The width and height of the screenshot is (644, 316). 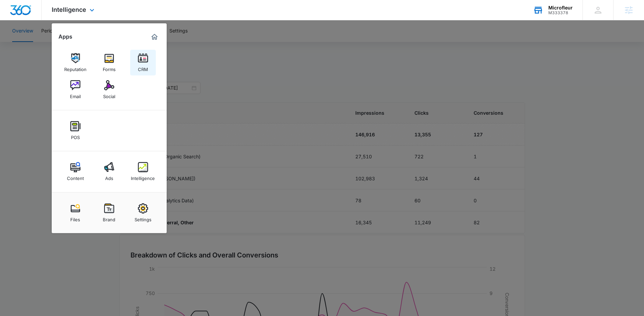 I want to click on div: Reputation, so click(x=75, y=67).